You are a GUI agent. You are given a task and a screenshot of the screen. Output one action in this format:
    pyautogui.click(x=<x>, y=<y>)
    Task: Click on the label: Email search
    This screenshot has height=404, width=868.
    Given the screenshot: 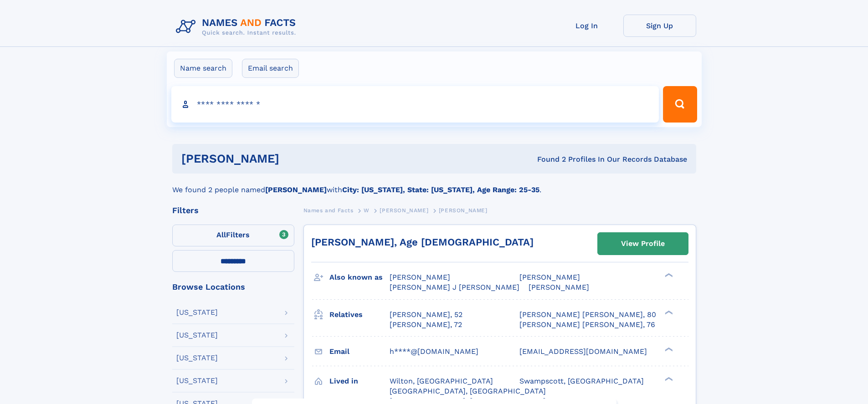 What is the action you would take?
    pyautogui.click(x=270, y=69)
    